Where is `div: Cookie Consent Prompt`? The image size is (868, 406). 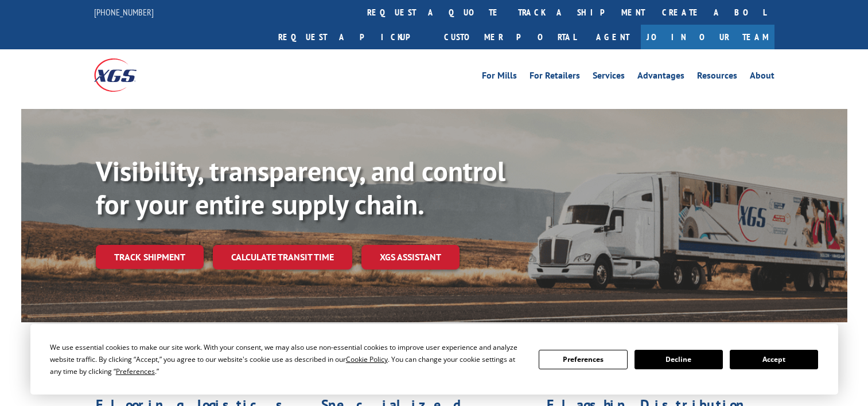 div: Cookie Consent Prompt is located at coordinates (435, 359).